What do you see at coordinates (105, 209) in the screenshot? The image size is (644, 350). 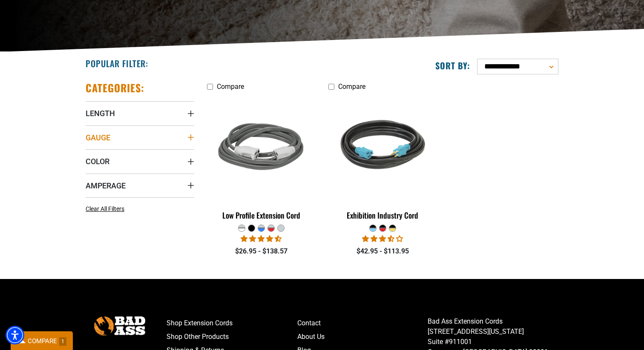 I see `span: Clear All Filters` at bounding box center [105, 209].